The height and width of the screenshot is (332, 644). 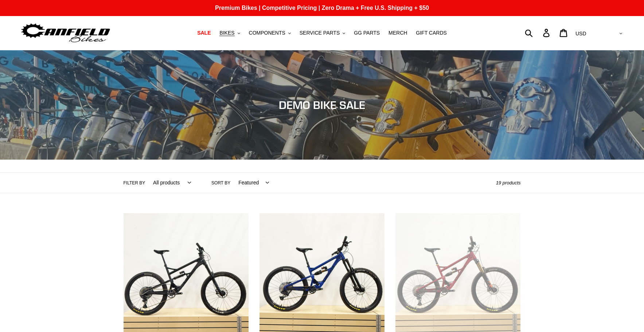 What do you see at coordinates (322, 105) in the screenshot?
I see `span: DEMO BIKE SALE` at bounding box center [322, 105].